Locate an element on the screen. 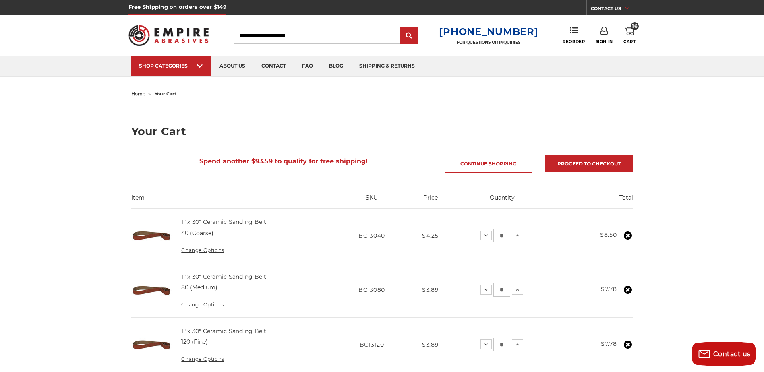 The width and height of the screenshot is (764, 372). a: about us is located at coordinates (232, 66).